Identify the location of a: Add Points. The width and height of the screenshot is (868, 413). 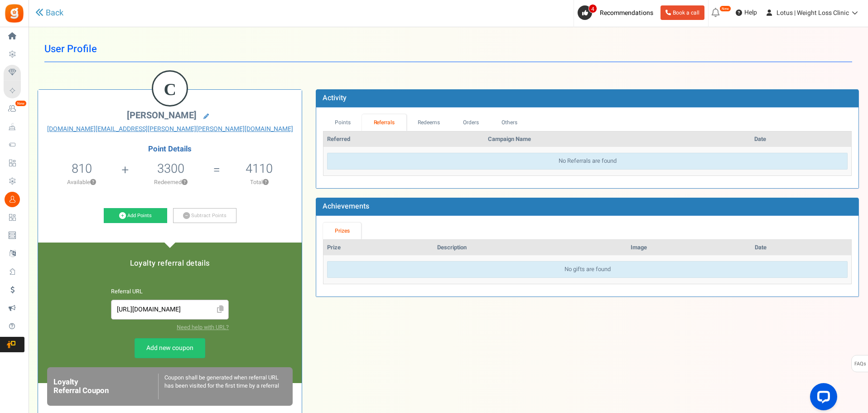
(135, 216).